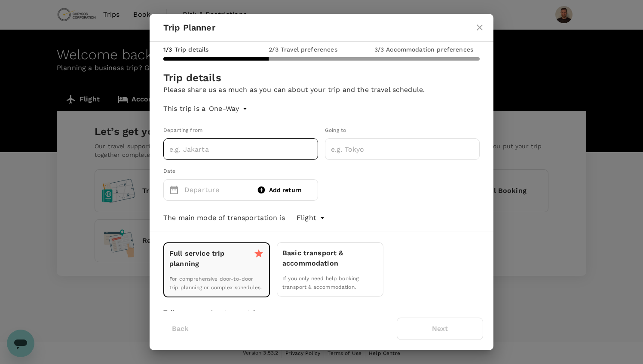  I want to click on div: One-Way, so click(229, 108).